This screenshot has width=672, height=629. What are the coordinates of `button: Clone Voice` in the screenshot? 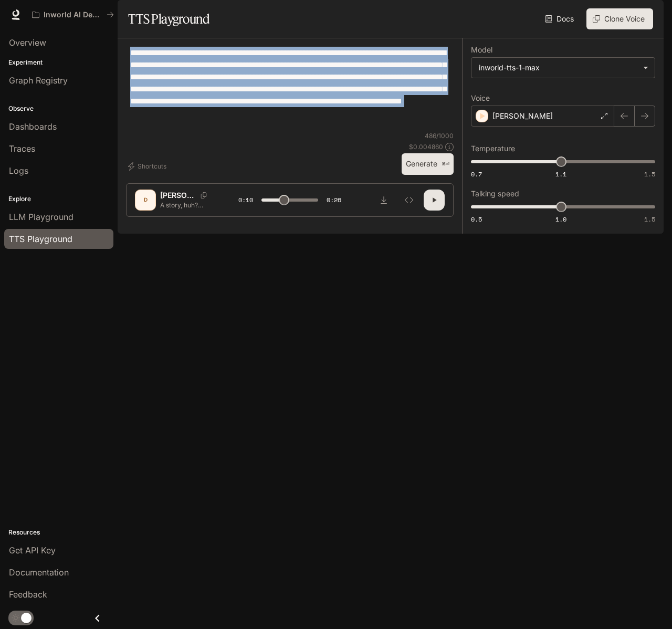 It's located at (620, 19).